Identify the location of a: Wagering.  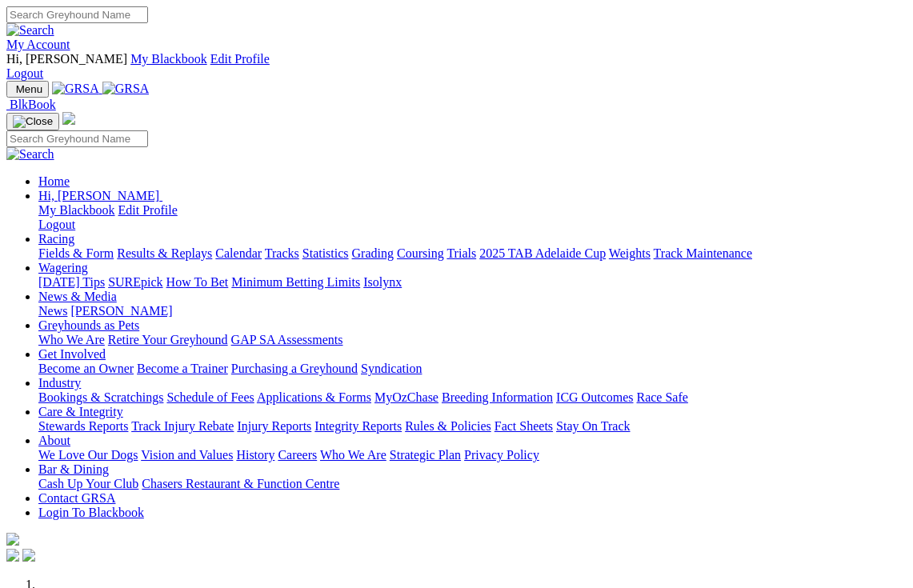
(63, 267).